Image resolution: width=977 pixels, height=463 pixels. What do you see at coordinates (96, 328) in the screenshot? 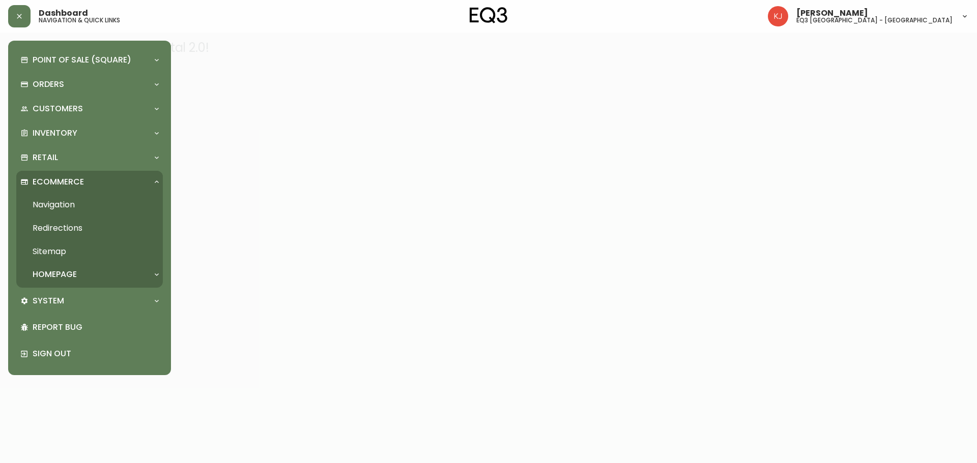
I see `p: Report Bug` at bounding box center [96, 328].